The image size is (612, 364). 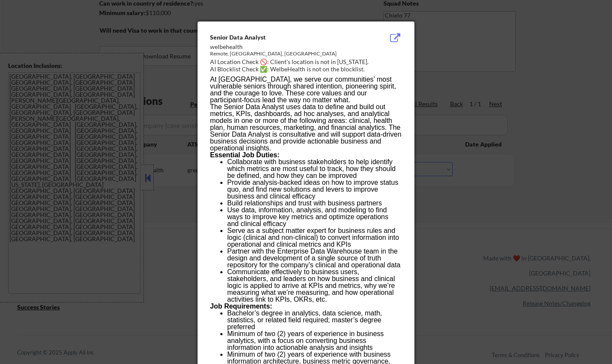 I want to click on div: AI Blocklist Check ✅: WelbeHealth is not on the blocklist., so click(x=307, y=69).